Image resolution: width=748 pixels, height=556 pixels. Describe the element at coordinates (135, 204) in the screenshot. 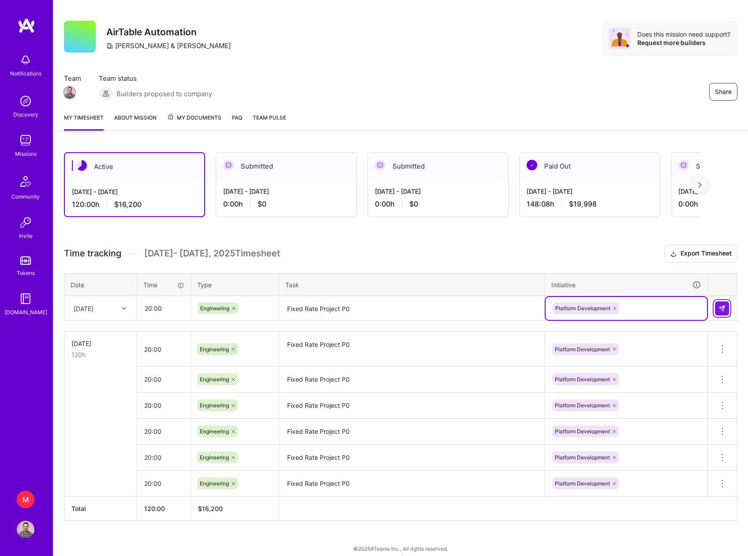

I see `div: 120:00 h` at that location.